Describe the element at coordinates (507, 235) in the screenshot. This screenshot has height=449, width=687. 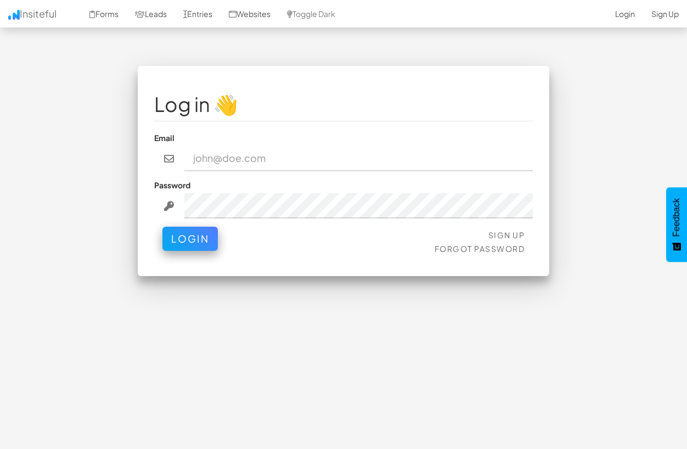
I see `a: Sign Up` at that location.